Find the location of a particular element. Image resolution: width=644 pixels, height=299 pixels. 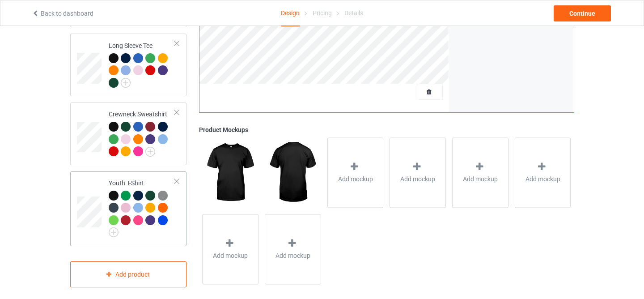

div: Design is located at coordinates (290, 13).